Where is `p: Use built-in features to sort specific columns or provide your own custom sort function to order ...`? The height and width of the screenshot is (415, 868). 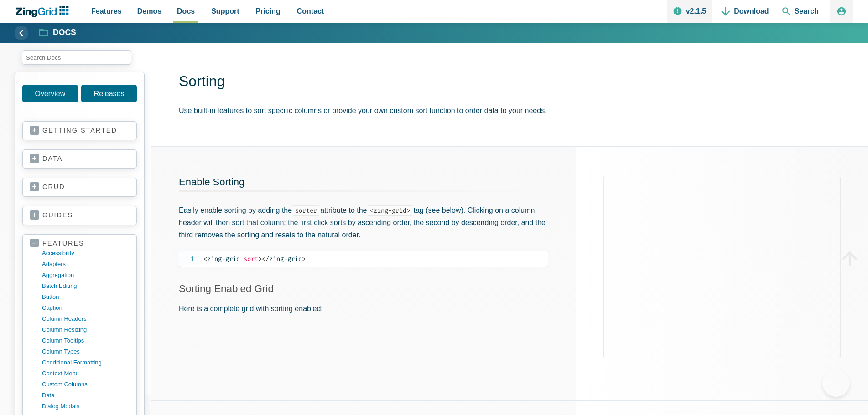
p: Use built-in features to sort specific columns or provide your own custom sort function to order ... is located at coordinates (516, 110).